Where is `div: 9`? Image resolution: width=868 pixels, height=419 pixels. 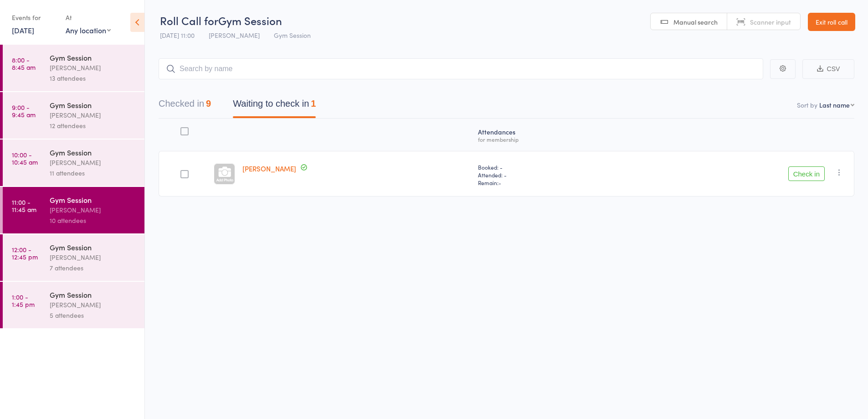 div: 9 is located at coordinates (208, 104).